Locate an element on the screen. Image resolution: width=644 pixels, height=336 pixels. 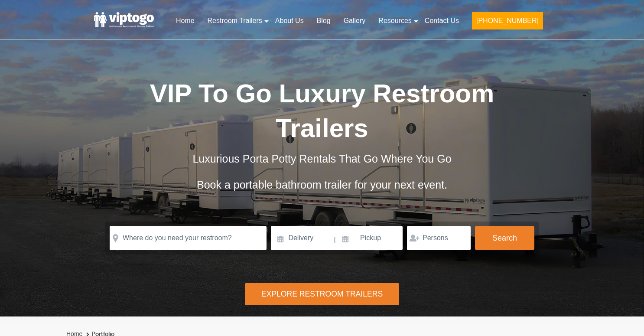
a: Gallery is located at coordinates (354, 21).